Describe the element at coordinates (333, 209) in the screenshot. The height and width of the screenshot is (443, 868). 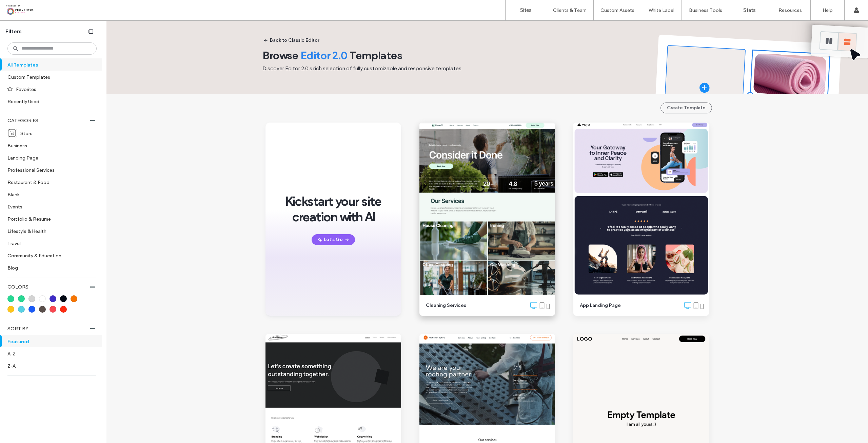
I see `span: Kickstart your site creation with AI` at that location.